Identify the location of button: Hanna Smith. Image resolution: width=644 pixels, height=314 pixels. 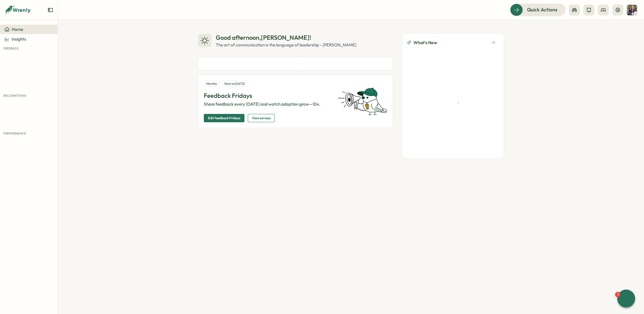
(632, 10).